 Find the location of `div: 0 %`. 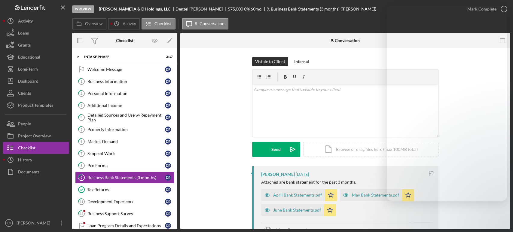

div: 0 % is located at coordinates (247, 9).